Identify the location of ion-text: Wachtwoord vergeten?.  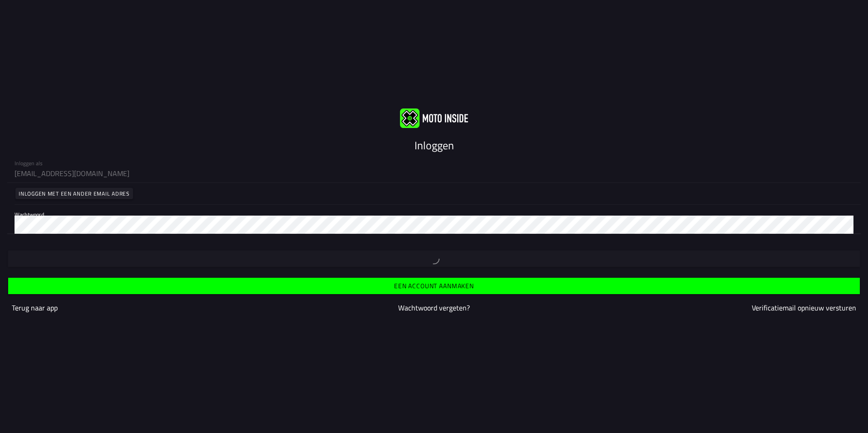
(434, 308).